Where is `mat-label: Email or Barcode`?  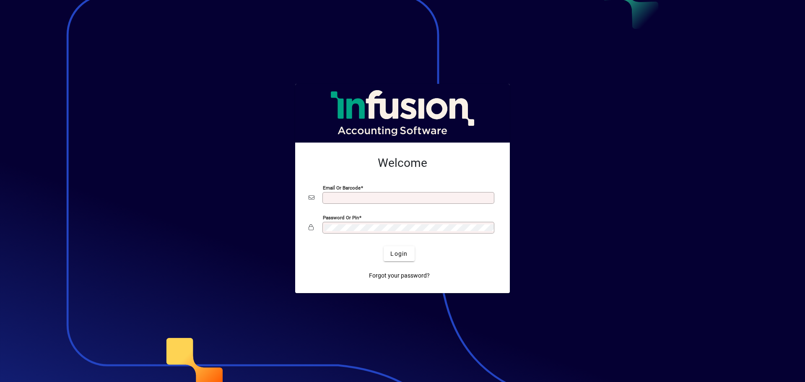 mat-label: Email or Barcode is located at coordinates (342, 188).